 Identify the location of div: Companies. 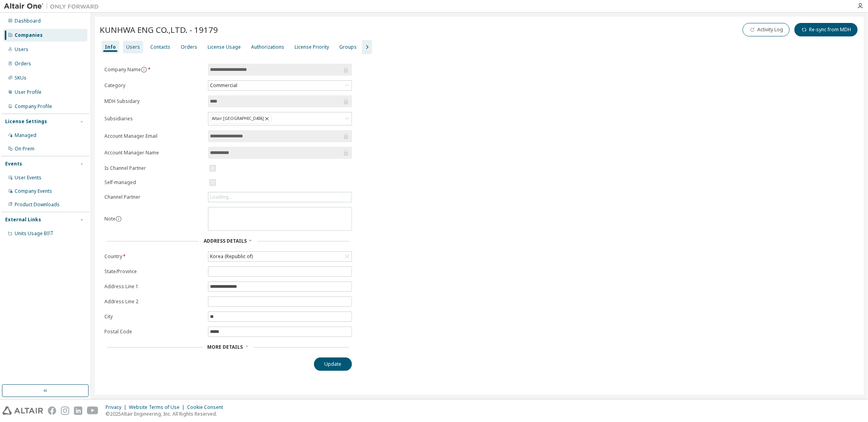
(28, 35).